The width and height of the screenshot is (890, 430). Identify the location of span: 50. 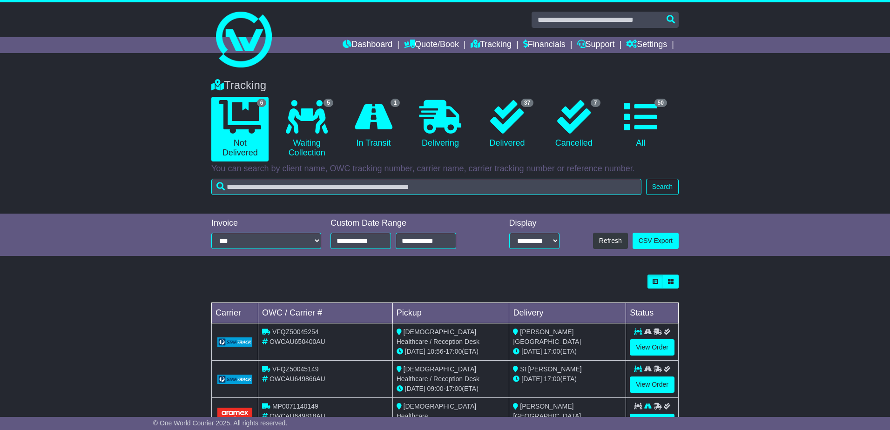
(660, 103).